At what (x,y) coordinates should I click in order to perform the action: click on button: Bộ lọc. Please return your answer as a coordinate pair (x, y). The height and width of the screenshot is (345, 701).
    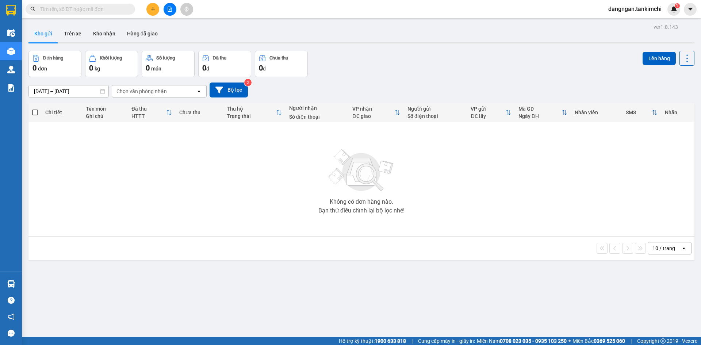
    Looking at the image, I should click on (228, 90).